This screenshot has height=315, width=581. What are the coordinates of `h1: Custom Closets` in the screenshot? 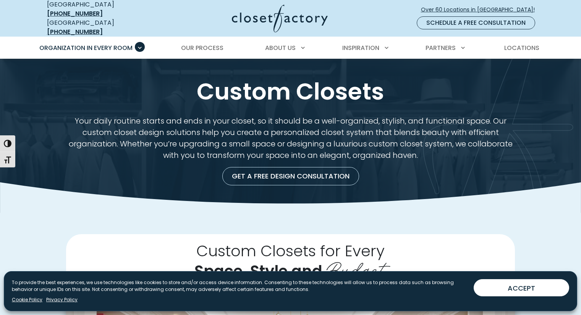 It's located at (291, 92).